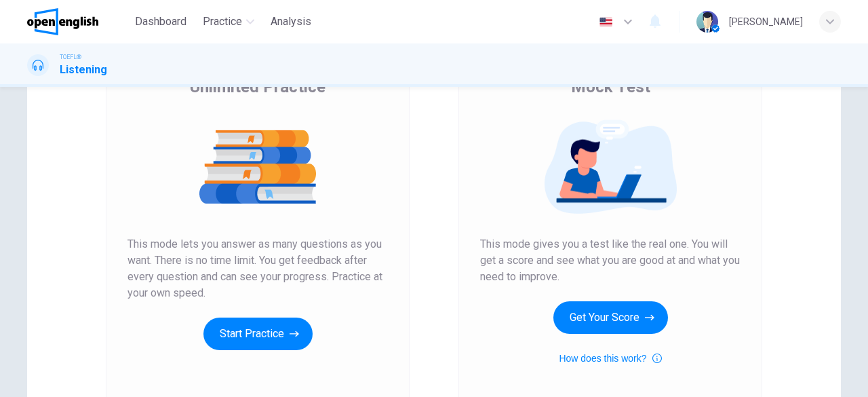  What do you see at coordinates (291, 22) in the screenshot?
I see `span: Analysis` at bounding box center [291, 22].